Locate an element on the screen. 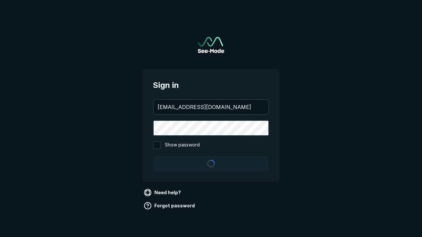 This screenshot has height=237, width=422. span: Show password is located at coordinates (182, 145).